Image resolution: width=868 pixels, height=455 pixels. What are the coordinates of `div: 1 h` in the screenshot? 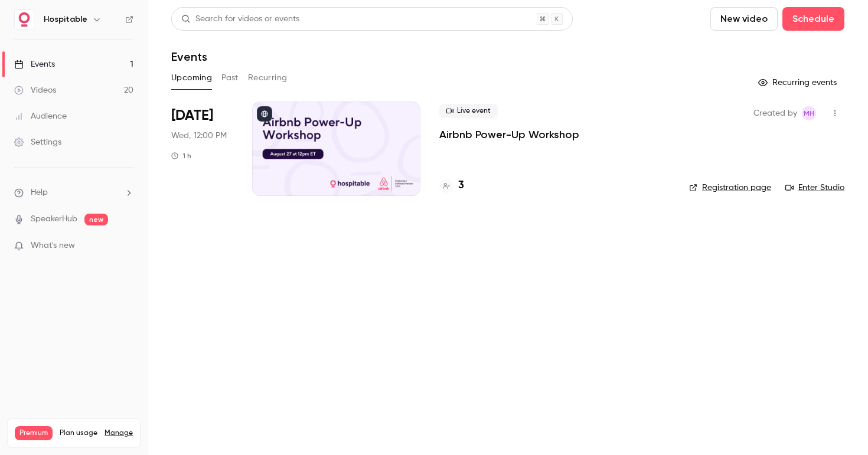 It's located at (181, 156).